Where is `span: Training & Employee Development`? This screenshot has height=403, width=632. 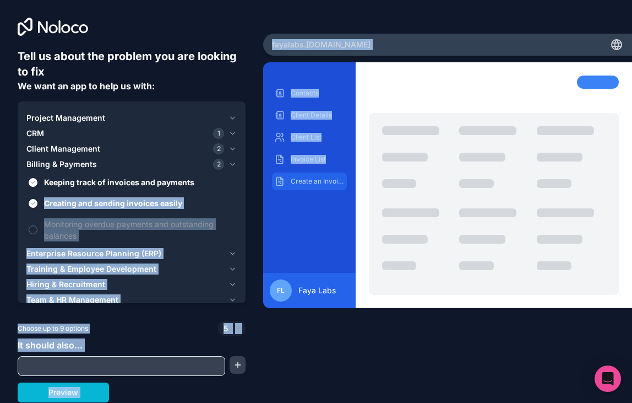 span: Training & Employee Development is located at coordinates (91, 269).